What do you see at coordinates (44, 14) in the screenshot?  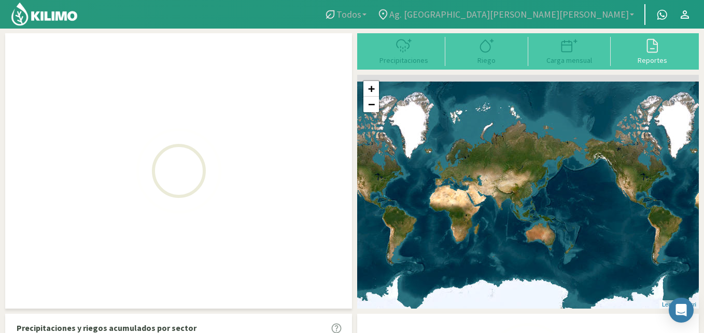 I see `img: Kilimo` at bounding box center [44, 14].